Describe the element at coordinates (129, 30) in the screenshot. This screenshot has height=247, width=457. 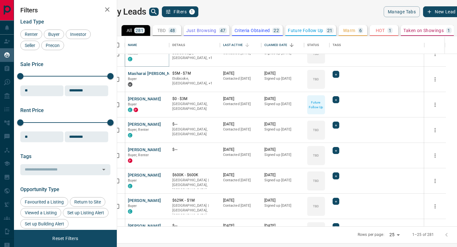
I see `p: All` at that location.